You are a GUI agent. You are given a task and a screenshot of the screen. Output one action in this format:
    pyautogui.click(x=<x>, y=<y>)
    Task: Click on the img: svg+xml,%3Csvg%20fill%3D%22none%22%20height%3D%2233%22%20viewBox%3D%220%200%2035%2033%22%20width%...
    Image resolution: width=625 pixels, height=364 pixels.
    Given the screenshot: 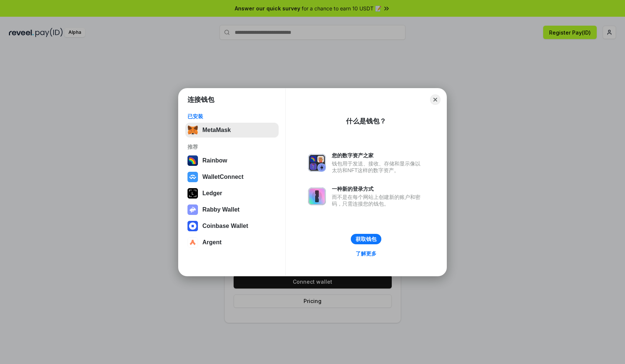 What is the action you would take?
    pyautogui.click(x=193, y=130)
    